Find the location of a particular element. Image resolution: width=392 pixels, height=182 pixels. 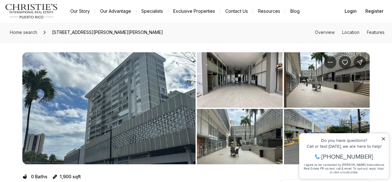

div: Do you have questions? is located at coordinates (48, 16).